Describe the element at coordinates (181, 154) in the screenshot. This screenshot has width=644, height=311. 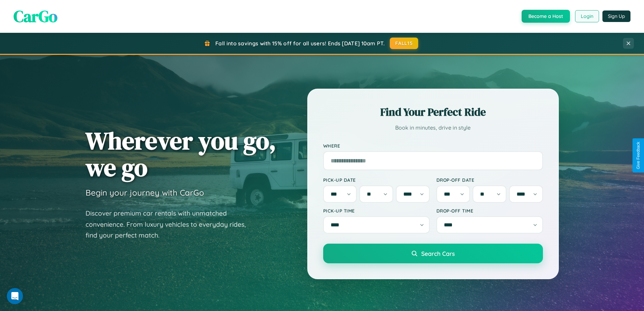
I see `h1: Wherever you go, we go` at that location.